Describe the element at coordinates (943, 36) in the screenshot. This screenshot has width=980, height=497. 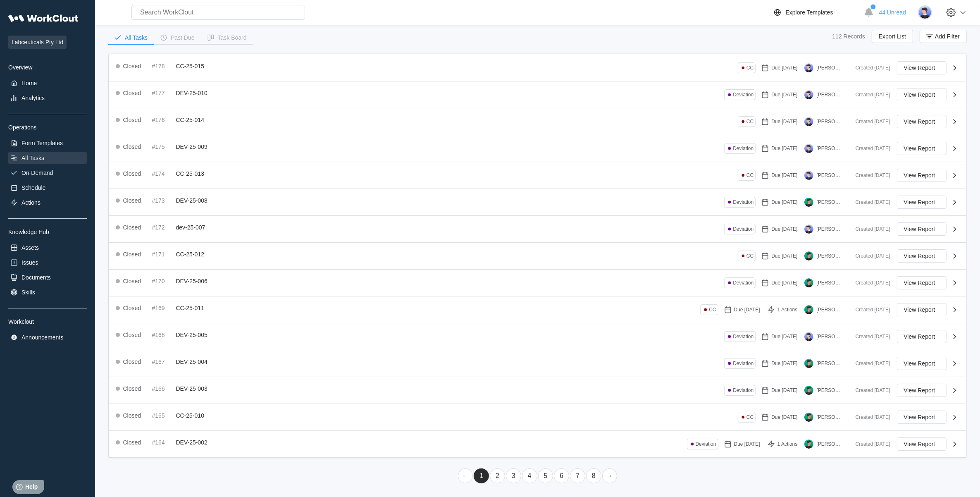
I see `button: Add Filter` at that location.